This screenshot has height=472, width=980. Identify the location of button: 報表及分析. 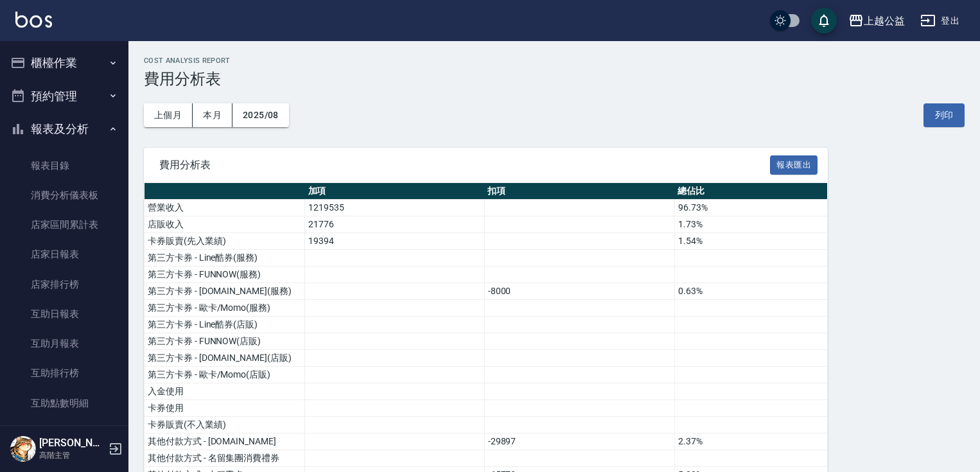
(64, 129).